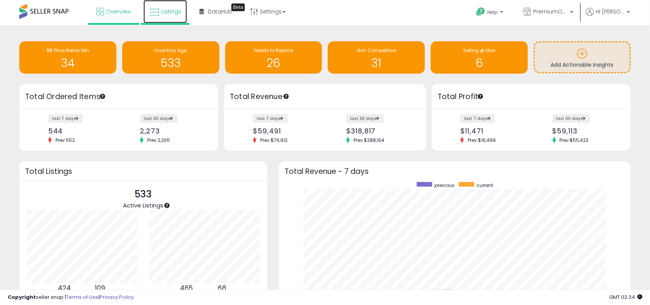  Describe the element at coordinates (119, 97) in the screenshot. I see `h3: Total Ordered Items` at that location.